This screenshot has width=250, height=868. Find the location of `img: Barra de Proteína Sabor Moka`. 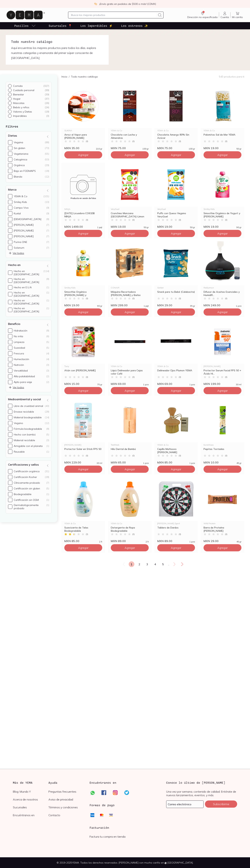

img: Barra de Proteína Sabor Moka is located at coordinates (223, 499).